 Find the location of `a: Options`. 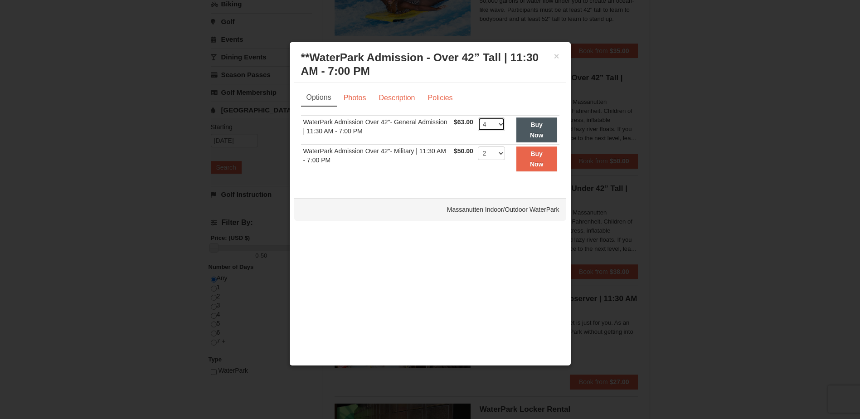

a: Options is located at coordinates (319, 98).